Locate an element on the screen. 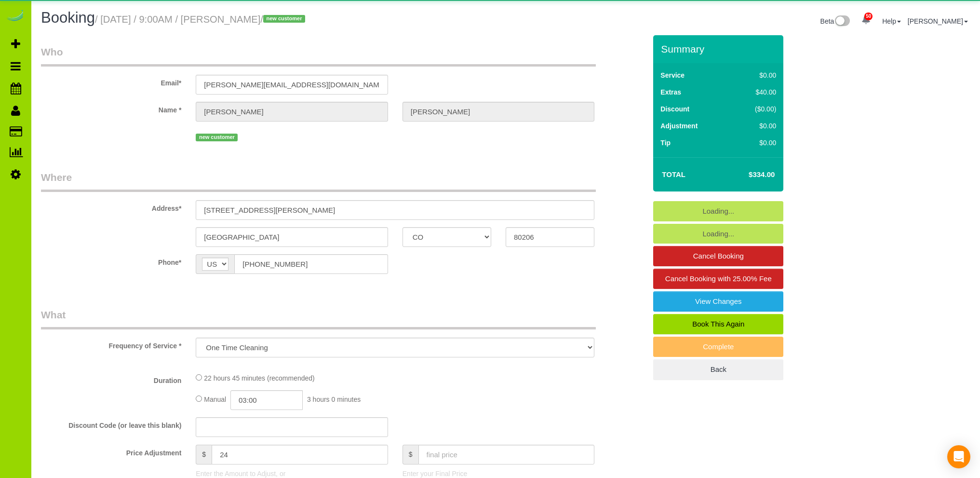  h3: Summary is located at coordinates (719, 49).